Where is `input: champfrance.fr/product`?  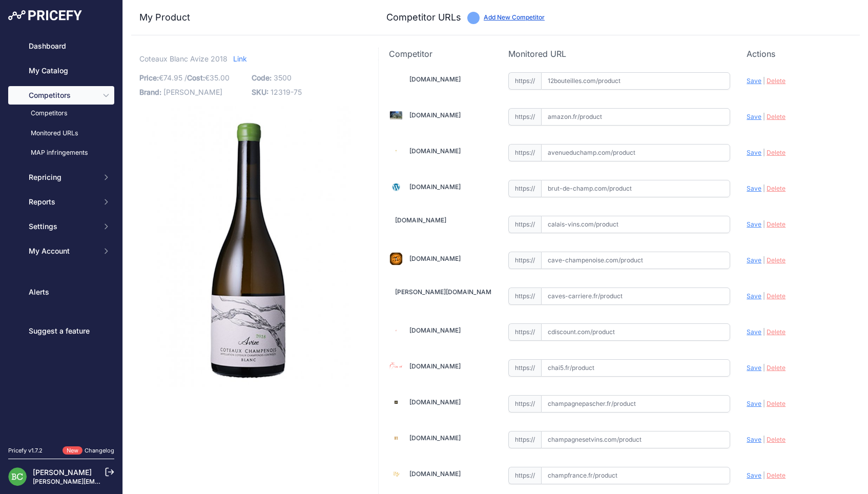
input: champfrance.fr/product is located at coordinates (636, 475).